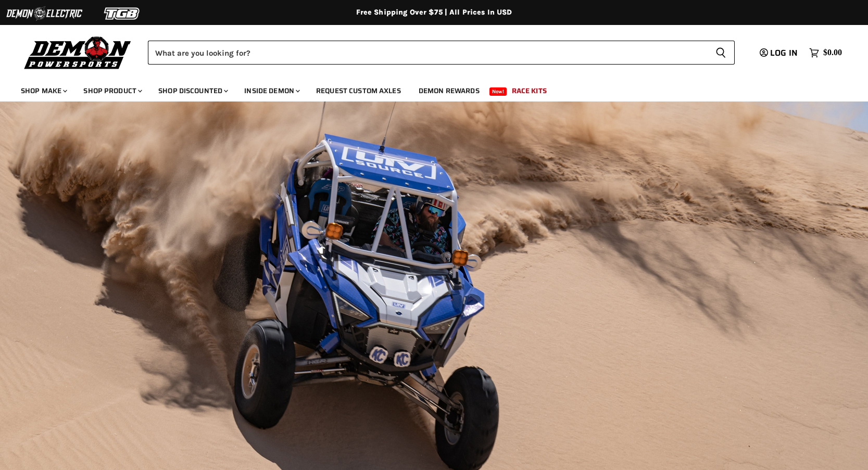  What do you see at coordinates (192, 90) in the screenshot?
I see `a: Shop Discounted` at bounding box center [192, 90].